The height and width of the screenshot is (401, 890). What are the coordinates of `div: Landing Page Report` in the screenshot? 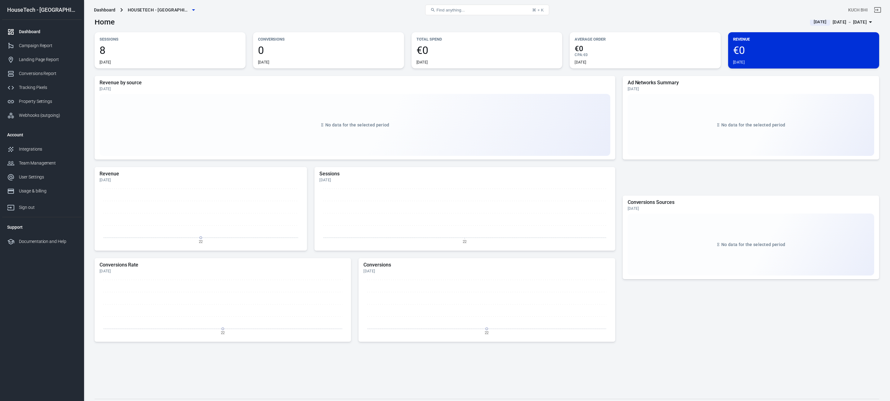 It's located at (48, 60).